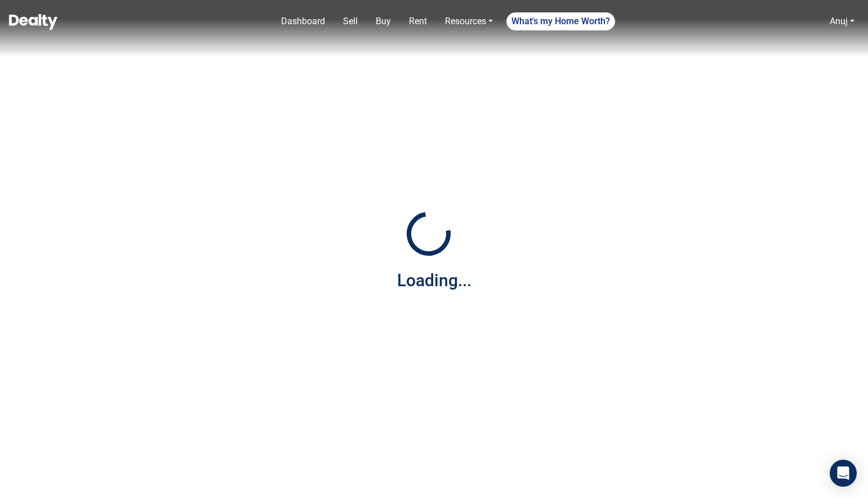  What do you see at coordinates (429, 233) in the screenshot?
I see `img: Loading` at bounding box center [429, 233].